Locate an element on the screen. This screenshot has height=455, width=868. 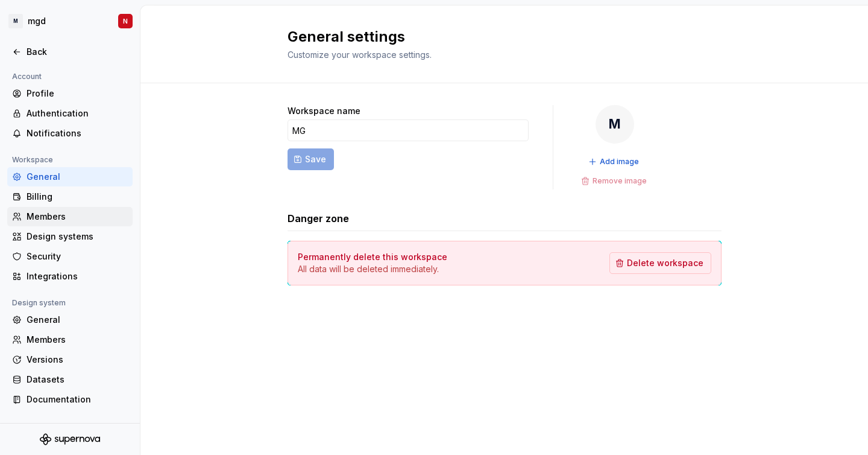
button: Delete workspace is located at coordinates (660, 263).